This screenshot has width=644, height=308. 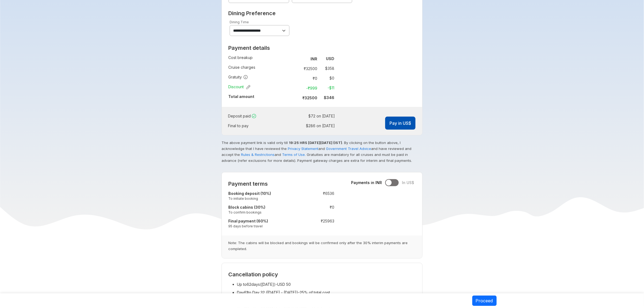 What do you see at coordinates (321, 152) in the screenshot?
I see `p: The above payment link is valid only till . By clicking on the button above, I acknowledge that I...` at bounding box center [321, 152].